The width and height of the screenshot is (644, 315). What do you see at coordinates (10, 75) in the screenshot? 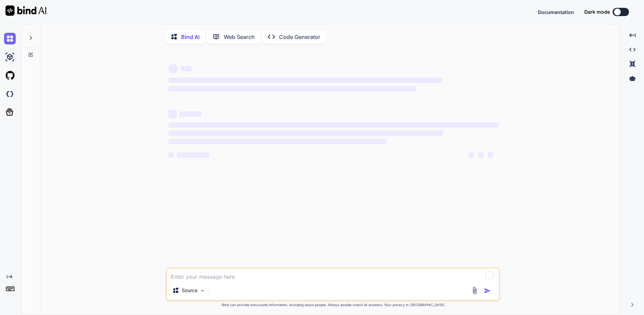
I see `img: githubLight` at bounding box center [10, 75].